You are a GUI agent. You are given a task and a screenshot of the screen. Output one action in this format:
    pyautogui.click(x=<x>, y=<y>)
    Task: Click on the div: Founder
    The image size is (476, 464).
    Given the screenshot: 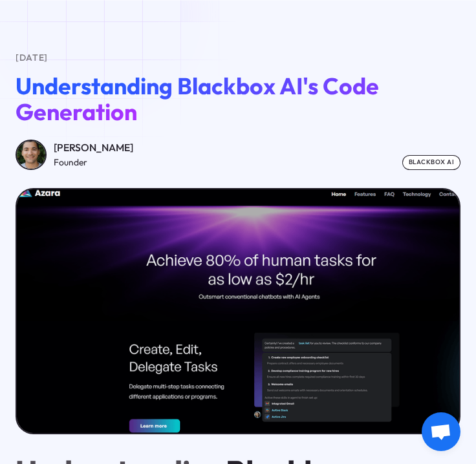 What is the action you would take?
    pyautogui.click(x=93, y=163)
    